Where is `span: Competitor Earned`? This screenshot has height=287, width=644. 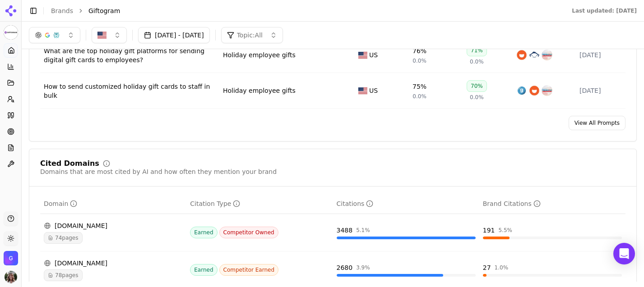
span: Competitor Earned is located at coordinates (249, 270).